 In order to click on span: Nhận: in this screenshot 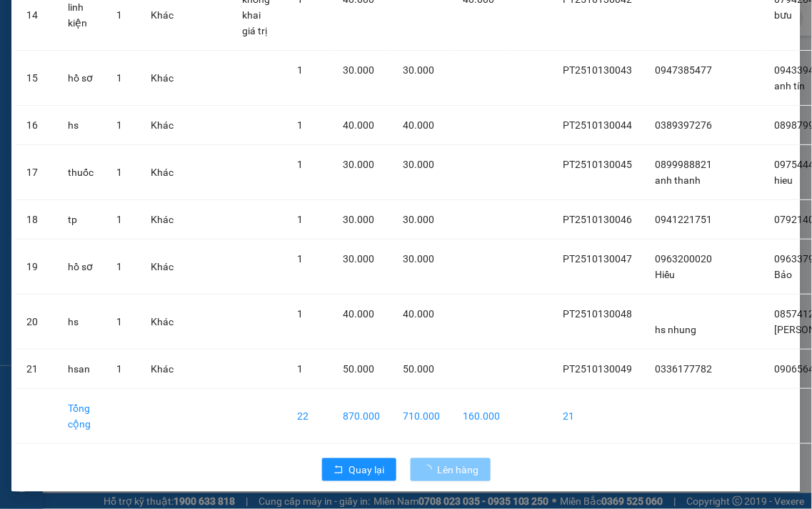, I will do `click(153, 20)`.